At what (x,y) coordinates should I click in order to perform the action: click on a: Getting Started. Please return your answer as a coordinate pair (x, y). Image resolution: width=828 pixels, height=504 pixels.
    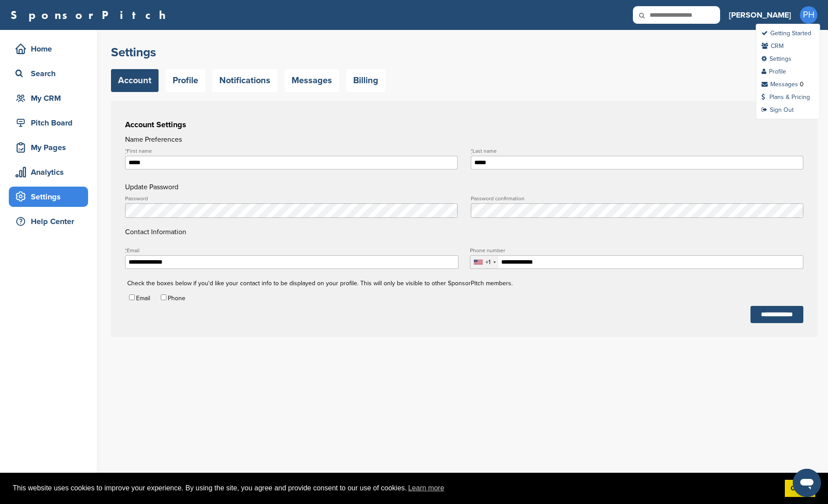
    Looking at the image, I should click on (786, 33).